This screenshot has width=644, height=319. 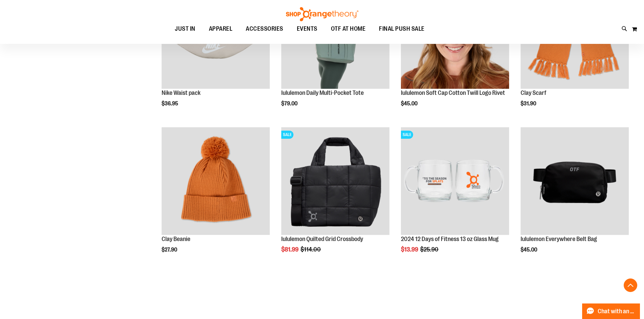 What do you see at coordinates (264, 29) in the screenshot?
I see `a: ACCESSORIES` at bounding box center [264, 29].